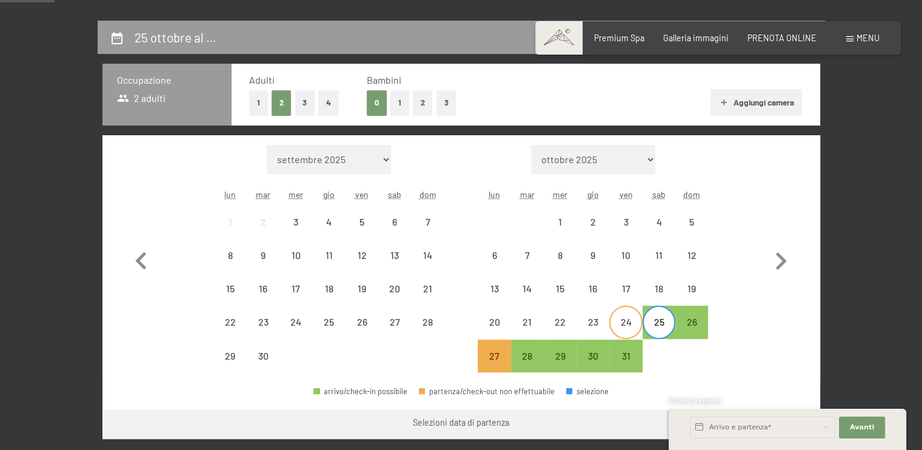 Image resolution: width=922 pixels, height=450 pixels. What do you see at coordinates (427, 265) in the screenshot?
I see `div: 14` at bounding box center [427, 265].